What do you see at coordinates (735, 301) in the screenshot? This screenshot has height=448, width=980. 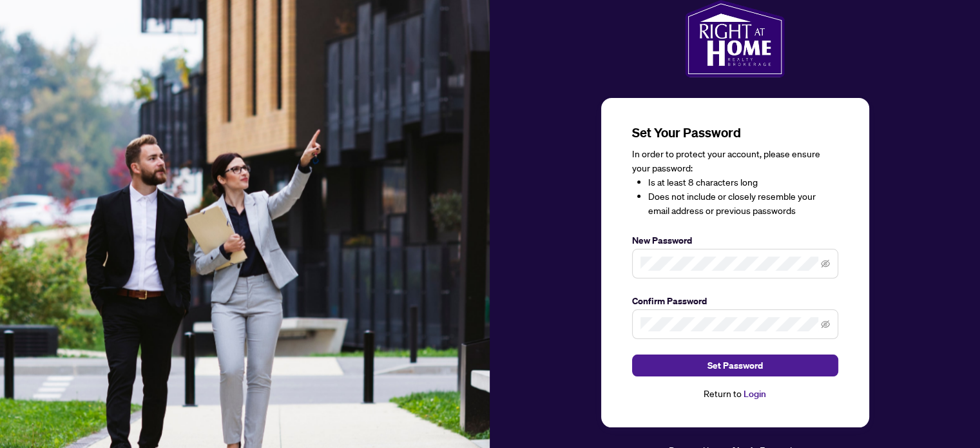 I see `label: Confirm Password` at bounding box center [735, 301].